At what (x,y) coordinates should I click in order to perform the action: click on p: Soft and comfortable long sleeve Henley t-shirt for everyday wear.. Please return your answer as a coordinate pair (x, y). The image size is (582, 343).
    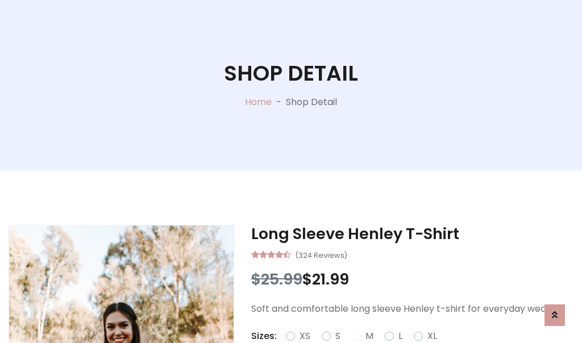
    Looking at the image, I should click on (412, 309).